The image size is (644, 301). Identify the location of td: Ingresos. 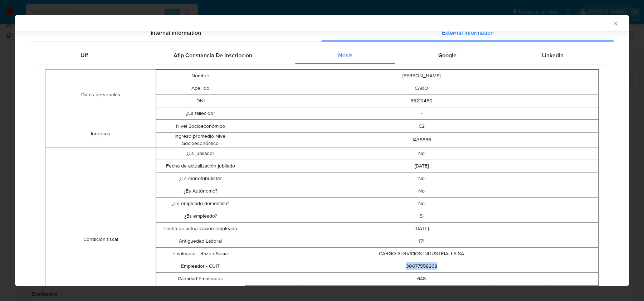
(101, 134).